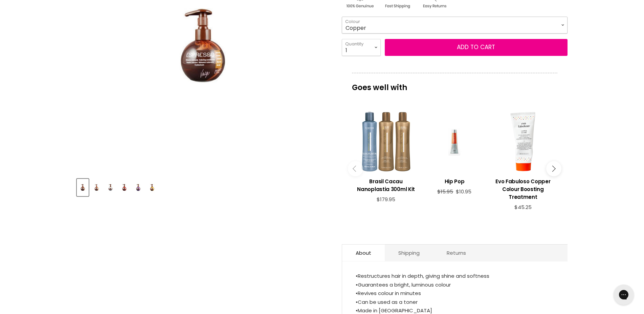 Image resolution: width=644 pixels, height=314 pixels. I want to click on button: Add to cart, so click(476, 47).